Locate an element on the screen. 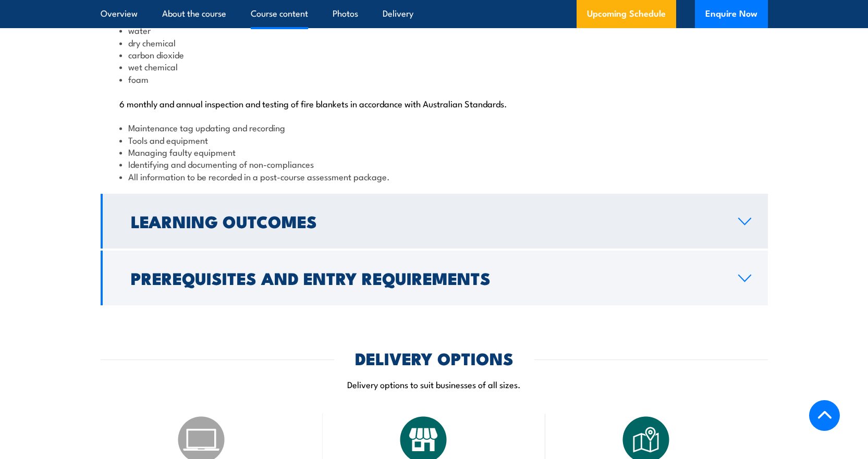  h2: DELIVERY OPTIONS is located at coordinates (434, 358).